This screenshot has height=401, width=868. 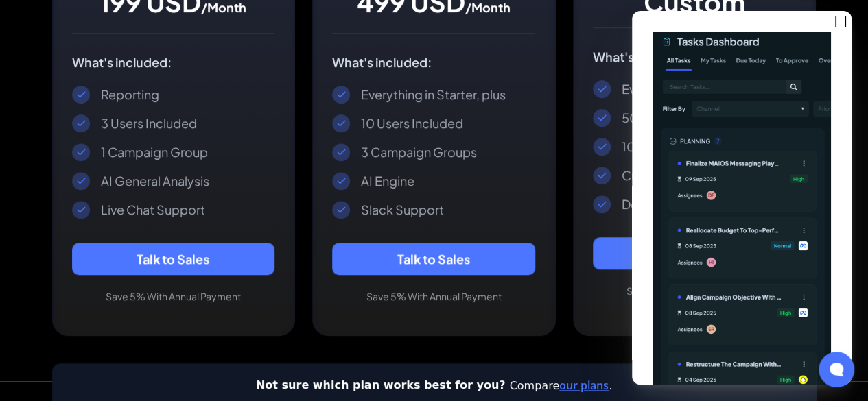 What do you see at coordinates (154, 153) in the screenshot?
I see `div: 1 Campaign Group` at bounding box center [154, 153].